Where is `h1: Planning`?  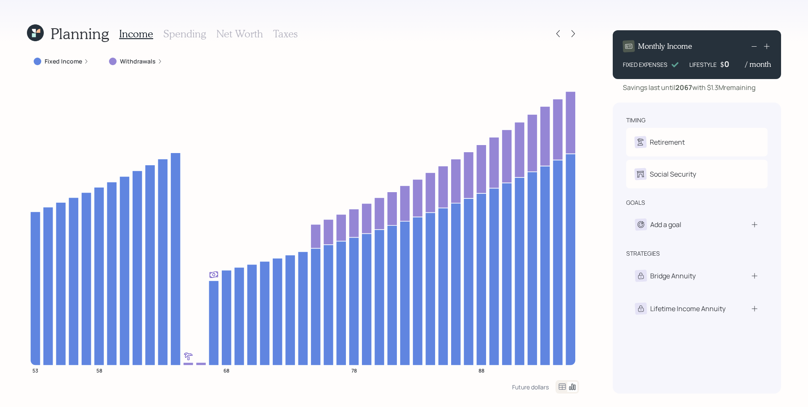 h1: Planning is located at coordinates (80, 33).